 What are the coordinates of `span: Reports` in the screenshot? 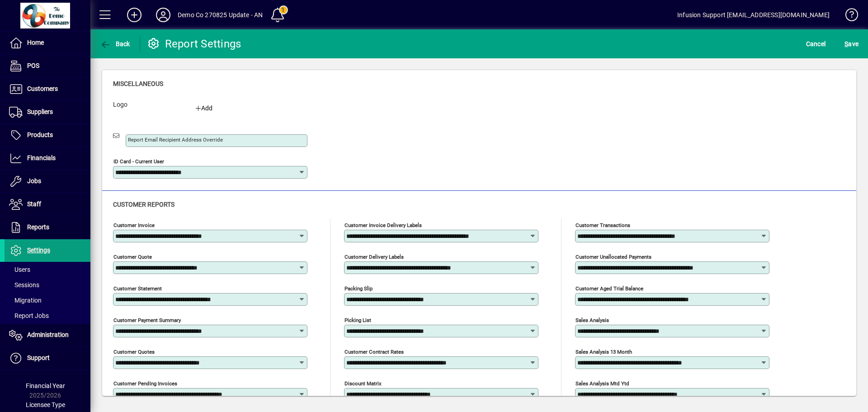 It's located at (38, 227).